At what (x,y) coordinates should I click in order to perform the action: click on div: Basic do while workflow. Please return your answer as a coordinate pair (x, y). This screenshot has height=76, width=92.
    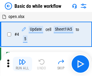
    Looking at the image, I should click on (38, 6).